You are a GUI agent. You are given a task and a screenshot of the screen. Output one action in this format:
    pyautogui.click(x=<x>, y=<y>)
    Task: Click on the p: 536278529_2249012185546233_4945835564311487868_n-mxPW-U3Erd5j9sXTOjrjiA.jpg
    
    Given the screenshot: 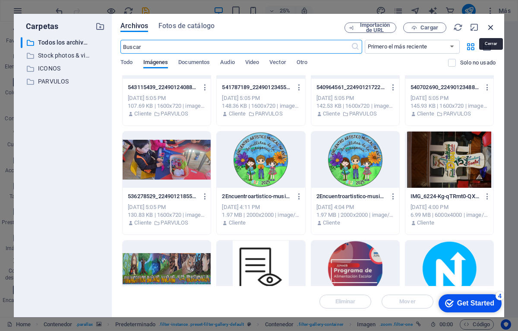 What is the action you would take?
    pyautogui.click(x=163, y=196)
    